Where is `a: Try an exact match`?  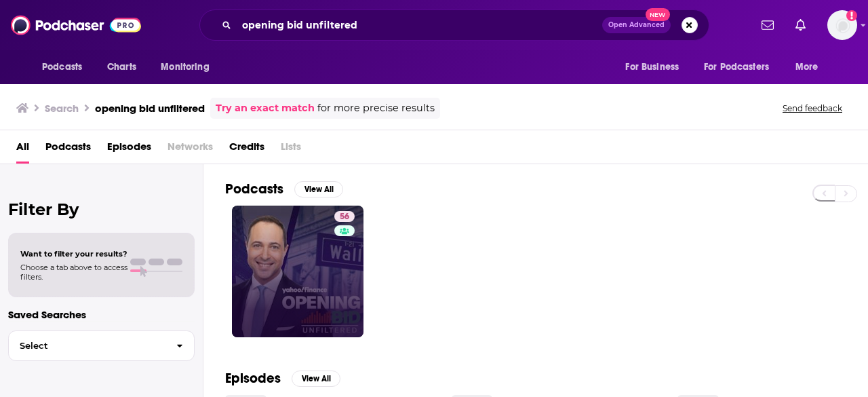 a: Try an exact match is located at coordinates (265, 108).